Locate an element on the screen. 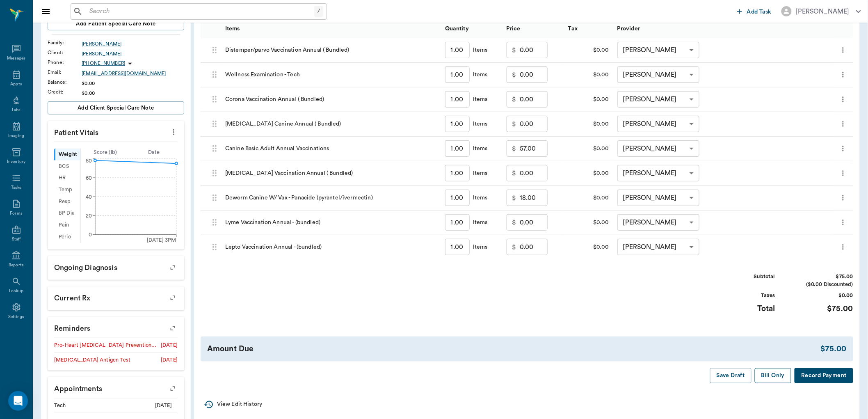  p: Current Rx is located at coordinates (116, 297).